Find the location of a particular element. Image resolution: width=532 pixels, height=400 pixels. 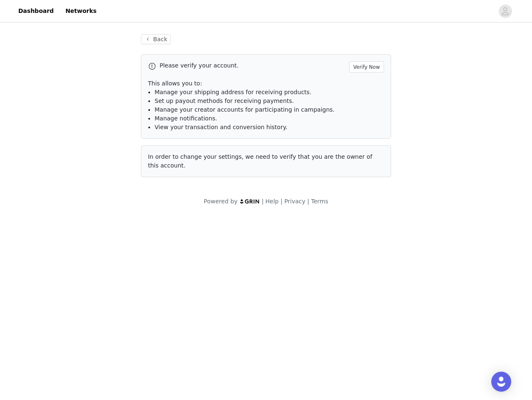

span: View your transaction and conversion history. is located at coordinates (221, 127).